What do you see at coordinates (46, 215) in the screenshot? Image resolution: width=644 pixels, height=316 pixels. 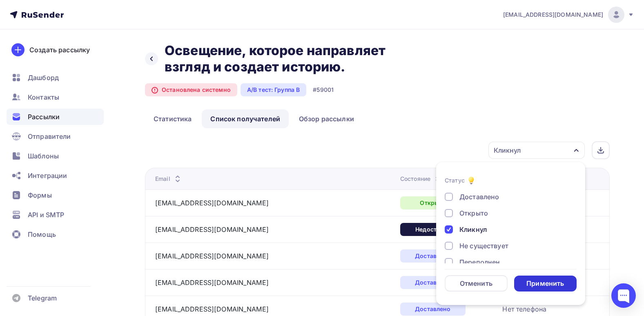 I see `span: API и SMTP` at bounding box center [46, 215].